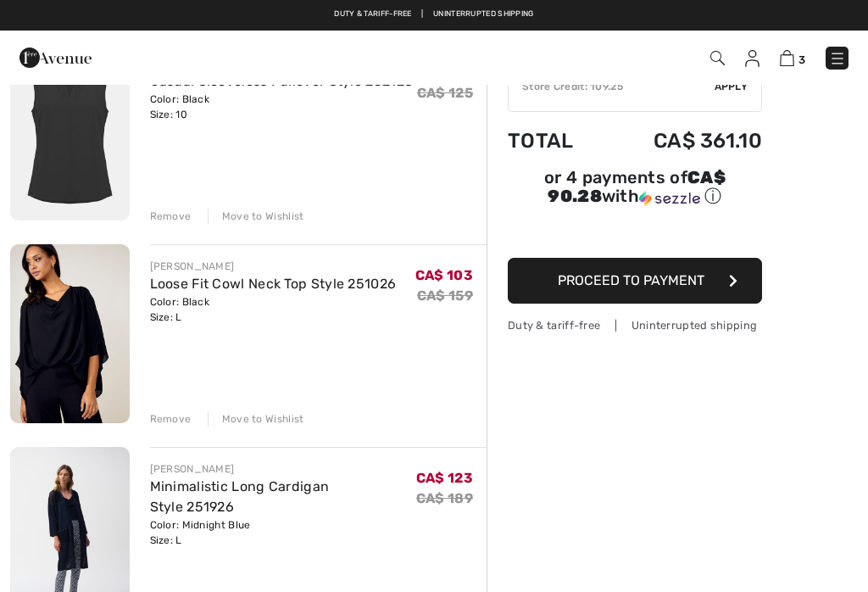 The height and width of the screenshot is (592, 868). I want to click on button: Proceed to Payment, so click(635, 281).